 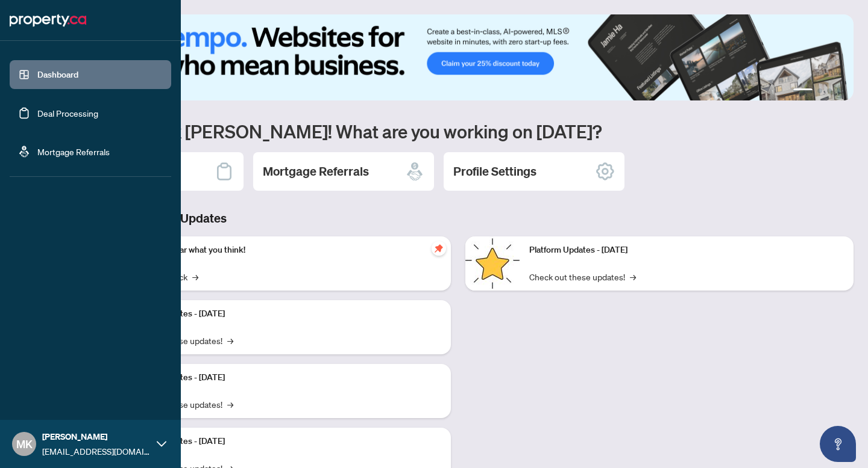 I want to click on a: Check out these updates!→, so click(x=582, y=277).